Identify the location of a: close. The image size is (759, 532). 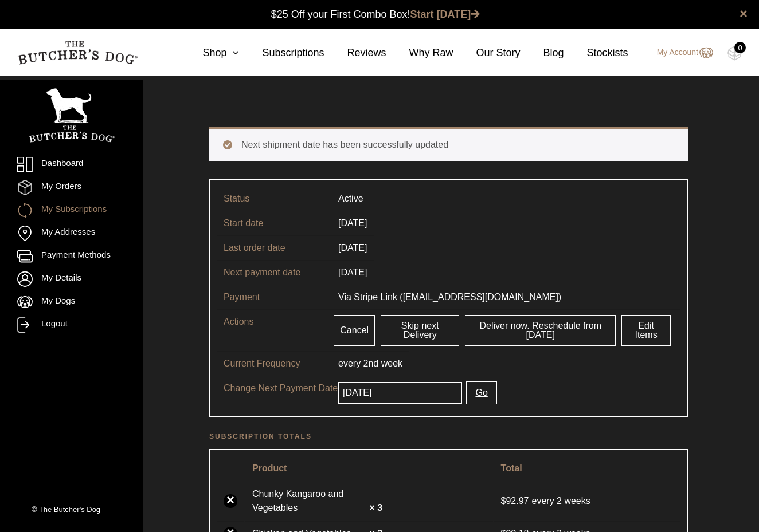
(743, 14).